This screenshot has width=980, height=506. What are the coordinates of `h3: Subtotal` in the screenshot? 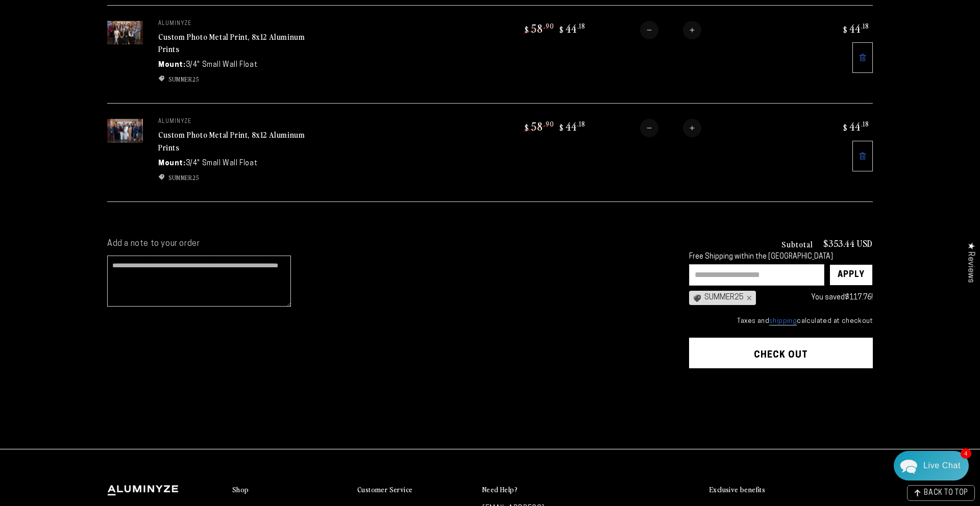 It's located at (797, 243).